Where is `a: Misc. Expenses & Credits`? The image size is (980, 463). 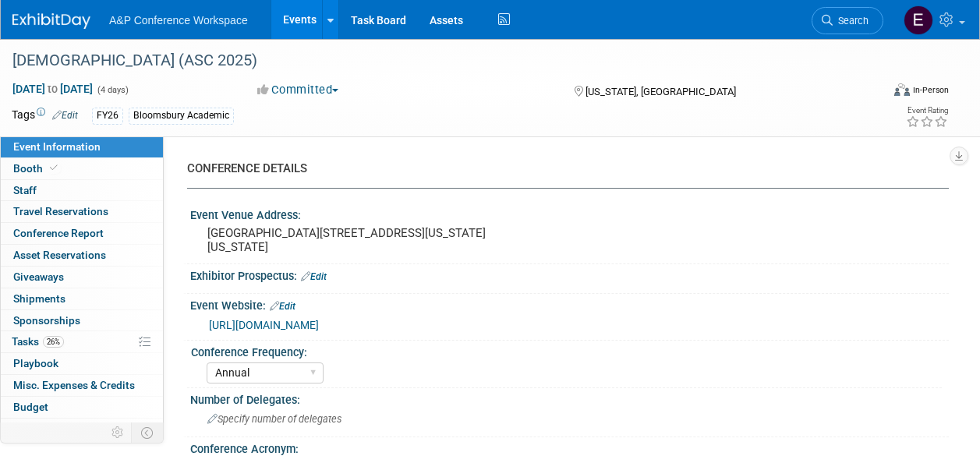 a: Misc. Expenses & Credits is located at coordinates (82, 385).